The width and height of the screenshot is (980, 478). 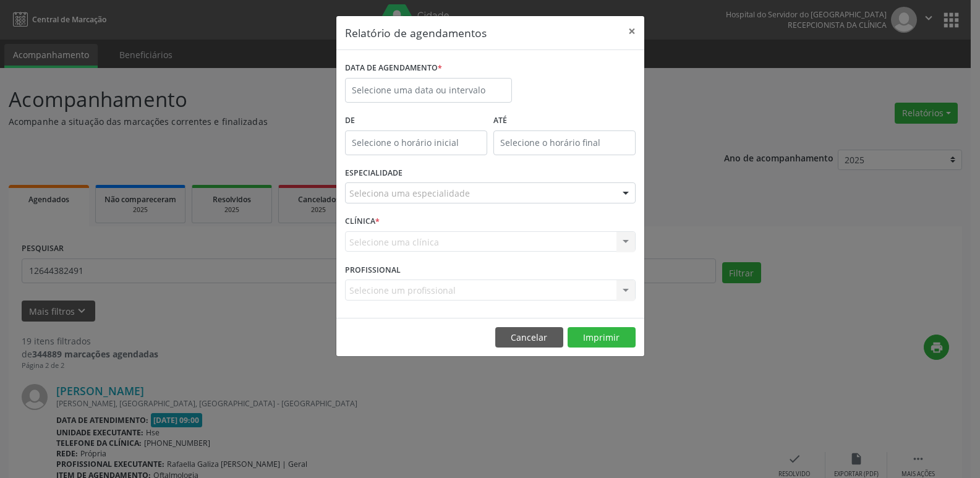 What do you see at coordinates (565, 120) in the screenshot?
I see `label: ATÉ` at bounding box center [565, 120].